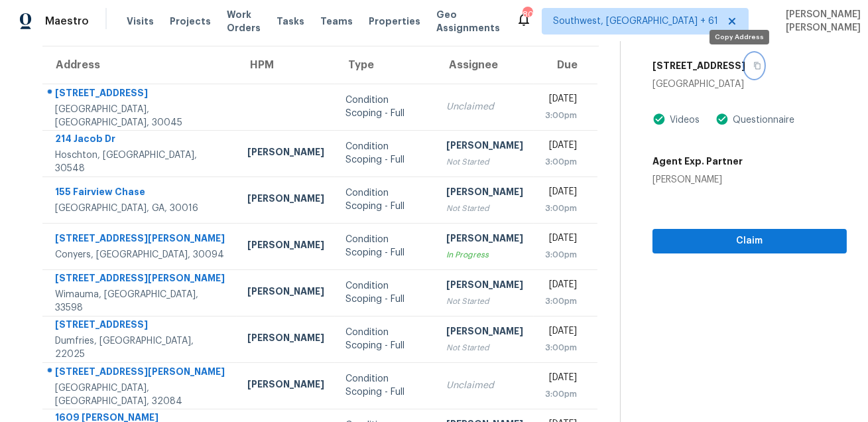 The image size is (868, 422). I want to click on span: Geo Assignments, so click(469, 22).